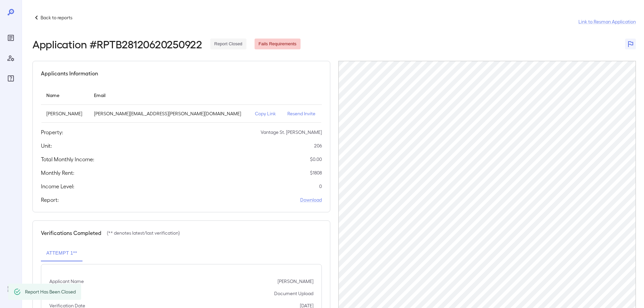 This screenshot has height=308, width=644. Describe the element at coordinates (71, 233) in the screenshot. I see `h5: Verifications Completed` at that location.